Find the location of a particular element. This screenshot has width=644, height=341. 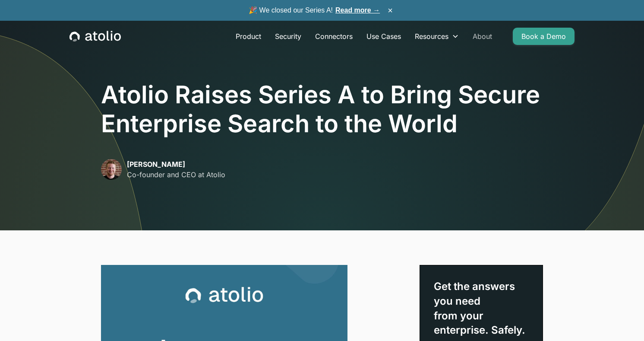

div: Chat Widget is located at coordinates (622, 320).